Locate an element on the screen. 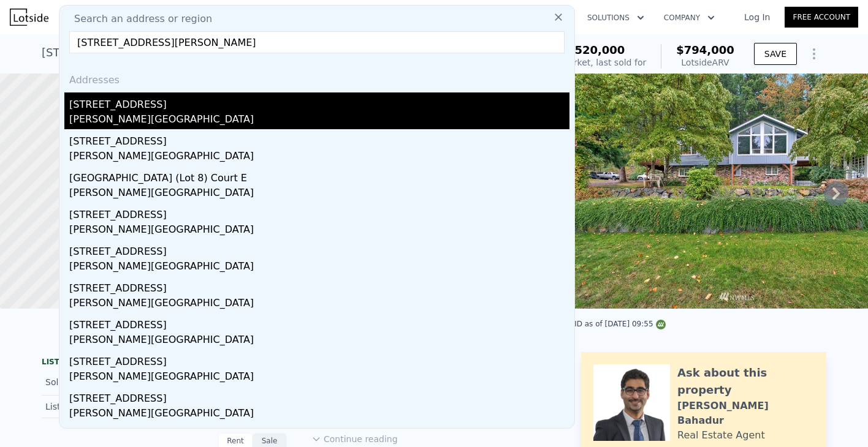 Image resolution: width=868 pixels, height=447 pixels. div: Listed is located at coordinates (100, 406).